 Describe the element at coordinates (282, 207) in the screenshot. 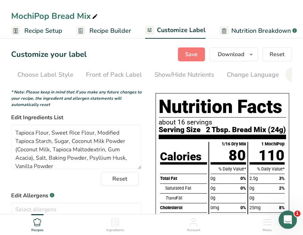

I see `span: 8%` at that location.